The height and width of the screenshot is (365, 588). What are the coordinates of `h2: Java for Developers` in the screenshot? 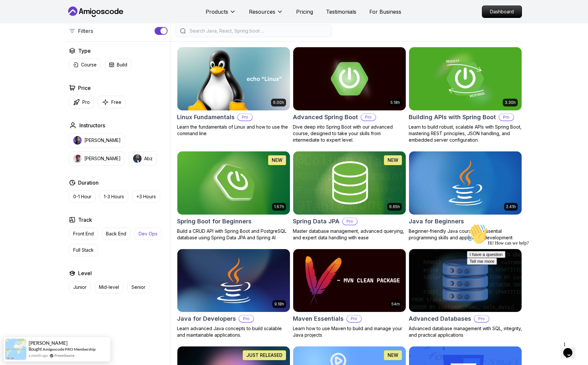 It's located at (206, 319).